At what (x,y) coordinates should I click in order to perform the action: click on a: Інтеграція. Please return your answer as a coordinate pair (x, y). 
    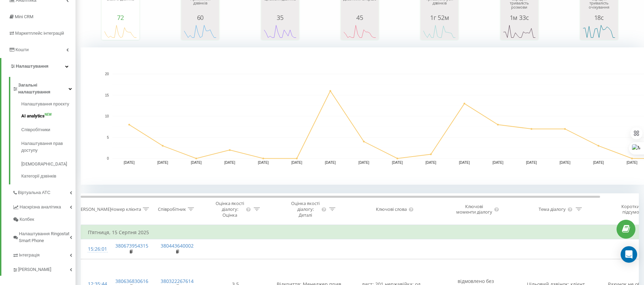
    Looking at the image, I should click on (44, 254).